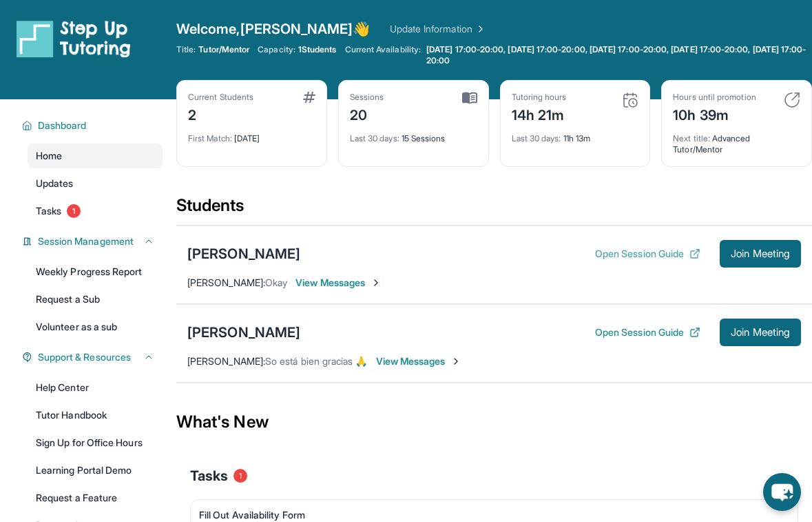 The height and width of the screenshot is (522, 812). Describe the element at coordinates (93, 125) in the screenshot. I see `button: Dashboard` at that location.